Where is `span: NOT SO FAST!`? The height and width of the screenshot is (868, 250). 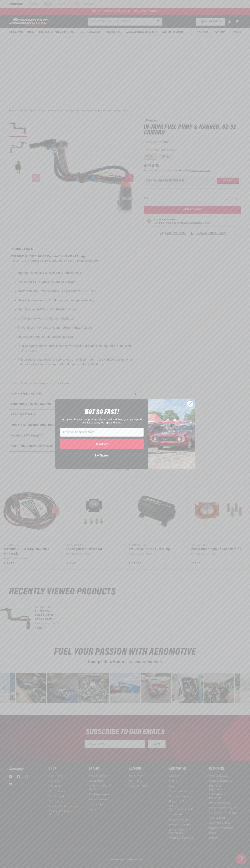
span: NOT SO FAST! is located at coordinates (102, 412).